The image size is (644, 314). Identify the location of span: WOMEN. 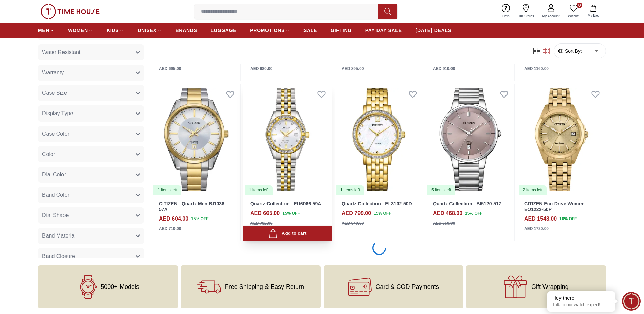
(78, 30).